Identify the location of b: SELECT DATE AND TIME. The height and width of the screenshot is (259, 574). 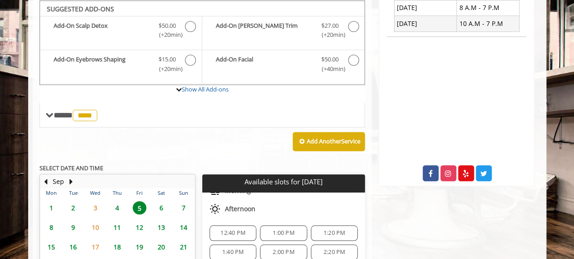
(71, 168).